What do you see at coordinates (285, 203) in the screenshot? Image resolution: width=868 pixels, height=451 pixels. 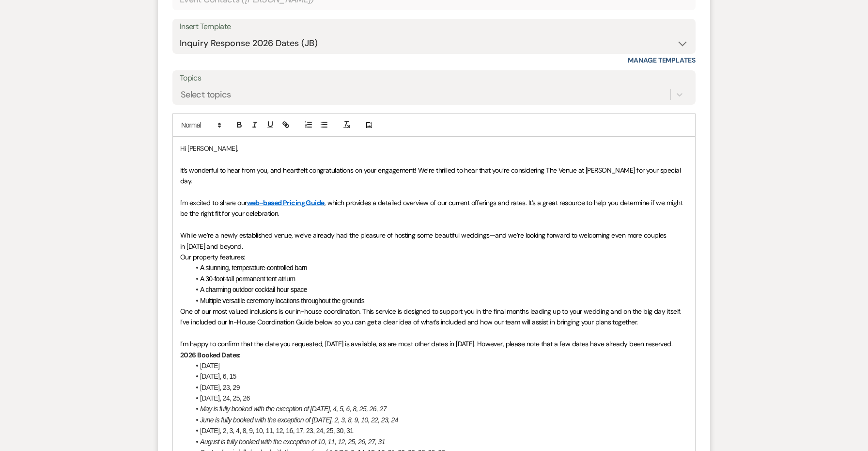 I see `a: web-based Pricing Guide` at bounding box center [285, 203].